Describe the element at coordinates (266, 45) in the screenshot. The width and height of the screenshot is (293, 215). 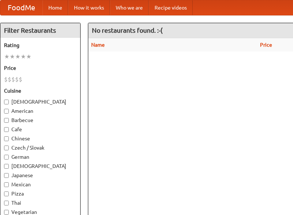
I see `a: Price` at that location.